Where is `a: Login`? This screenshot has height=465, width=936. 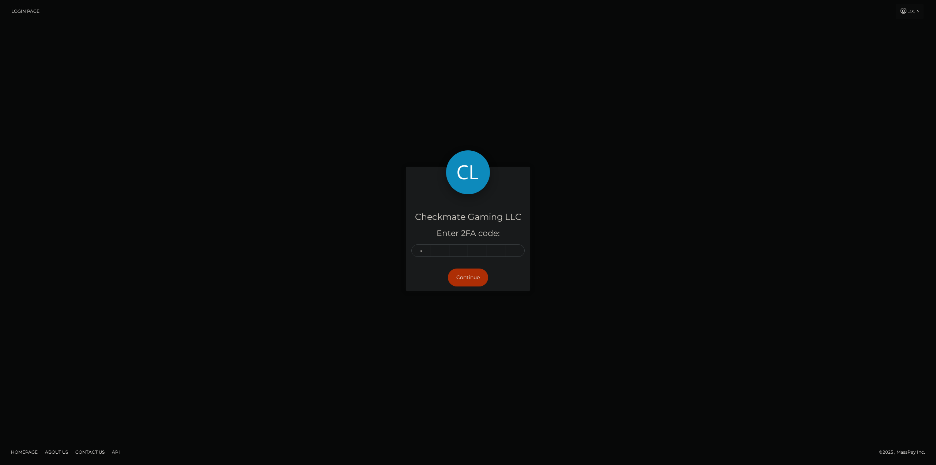
a: Login is located at coordinates (910, 11).